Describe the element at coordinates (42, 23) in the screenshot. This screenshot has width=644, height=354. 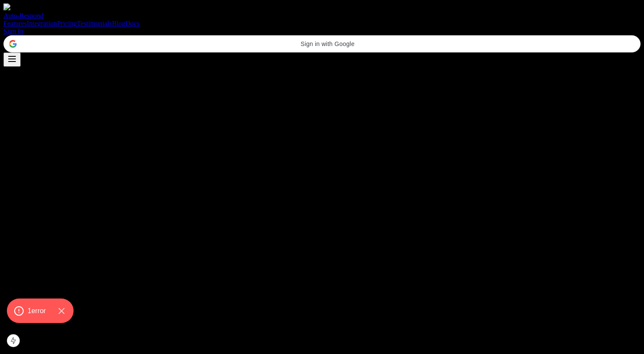
I see `a: Integration` at that location.